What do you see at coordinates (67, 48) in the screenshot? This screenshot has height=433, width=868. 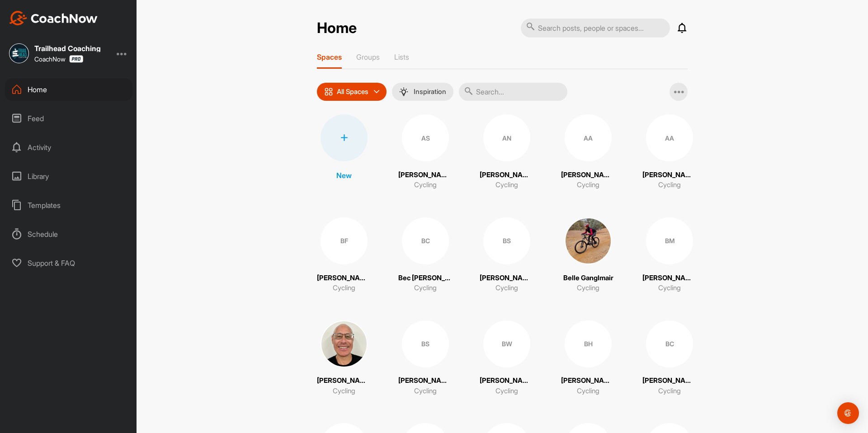 I see `div: Trailhead Coaching` at bounding box center [67, 48].